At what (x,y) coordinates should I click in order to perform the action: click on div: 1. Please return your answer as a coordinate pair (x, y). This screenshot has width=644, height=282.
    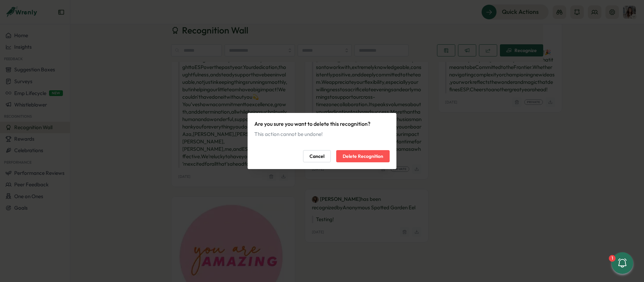
    Looking at the image, I should click on (612, 258).